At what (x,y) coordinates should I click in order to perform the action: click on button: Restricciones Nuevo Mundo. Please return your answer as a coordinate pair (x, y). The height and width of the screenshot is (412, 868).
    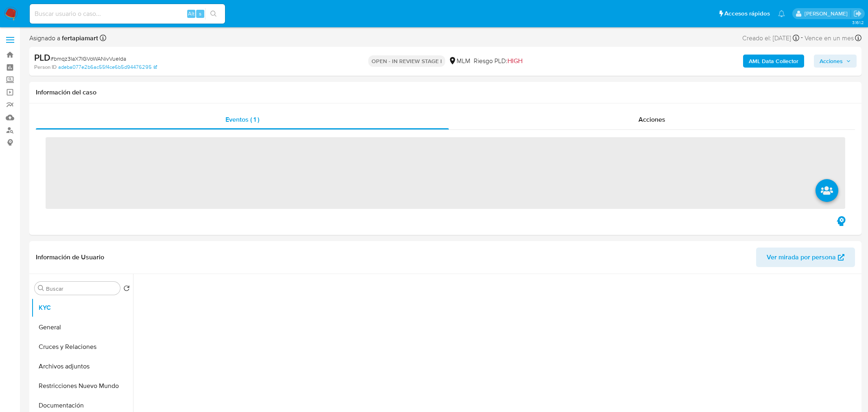
    Looking at the image, I should click on (82, 386).